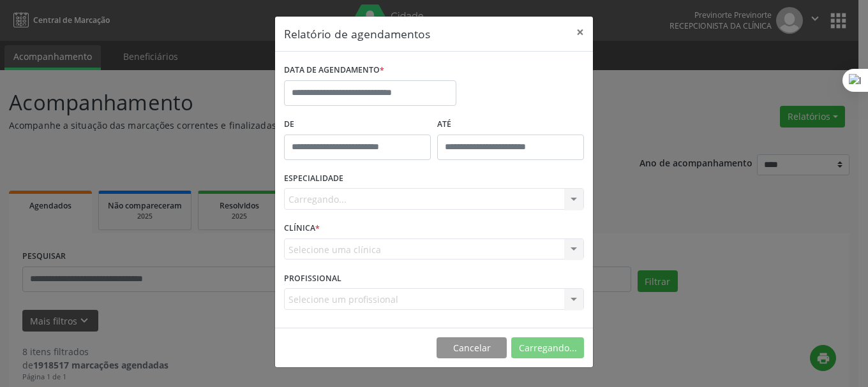 The height and width of the screenshot is (387, 868). Describe the element at coordinates (356, 34) in the screenshot. I see `h5: Relatório de agendamentos` at that location.